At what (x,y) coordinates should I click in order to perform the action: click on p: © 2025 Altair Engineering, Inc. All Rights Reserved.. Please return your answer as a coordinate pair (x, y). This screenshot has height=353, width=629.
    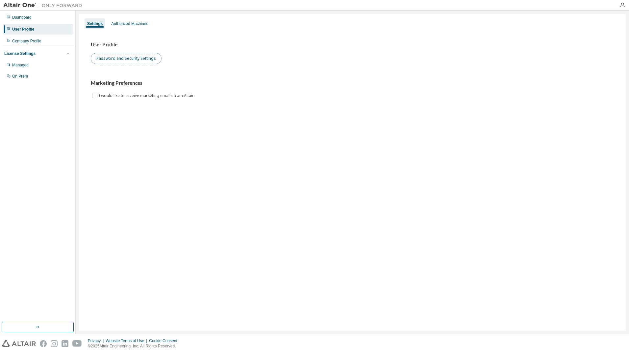
    Looking at the image, I should click on (134, 346).